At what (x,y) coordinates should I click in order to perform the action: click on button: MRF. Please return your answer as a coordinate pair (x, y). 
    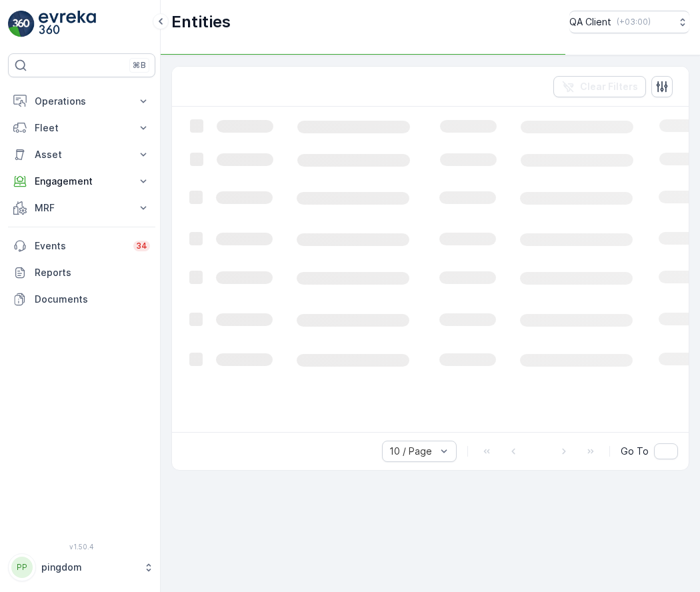
    Looking at the image, I should click on (81, 208).